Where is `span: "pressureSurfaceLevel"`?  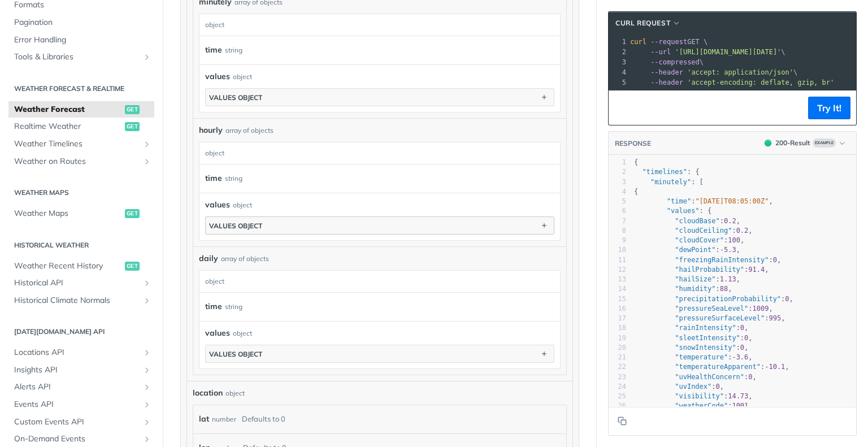
span: "pressureSurfaceLevel" is located at coordinates (719, 318).